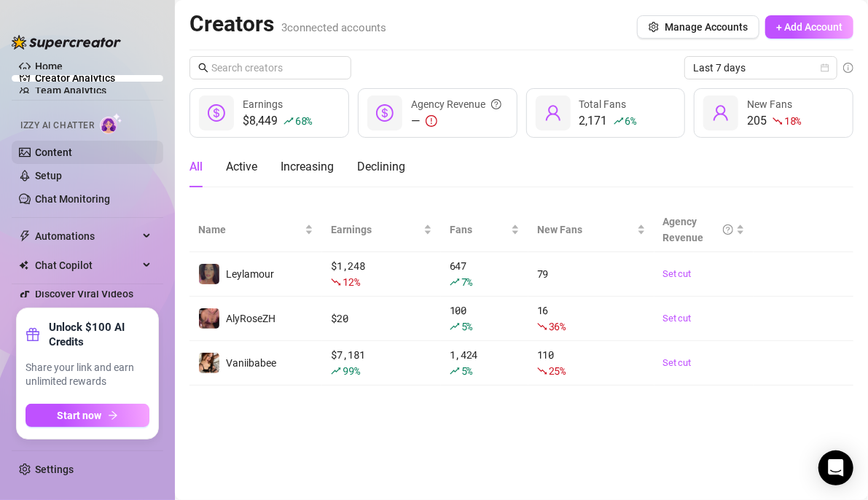 This screenshot has height=500, width=868. I want to click on button: Manage Accounts, so click(698, 27).